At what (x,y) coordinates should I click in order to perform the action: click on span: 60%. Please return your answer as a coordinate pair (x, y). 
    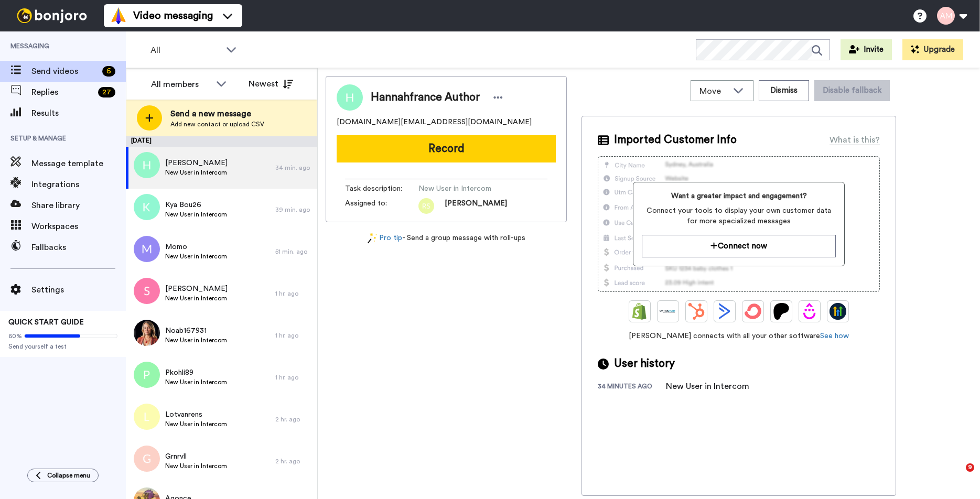
    Looking at the image, I should click on (15, 336).